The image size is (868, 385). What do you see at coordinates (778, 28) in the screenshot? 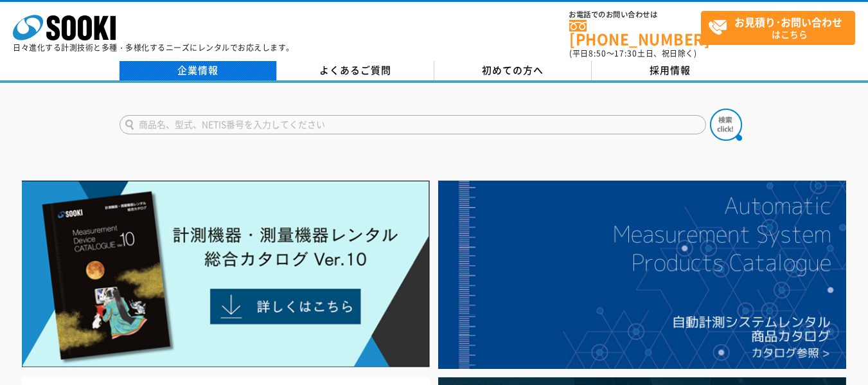
I see `a: お見積り･お問い合わせはこちら` at bounding box center [778, 28].